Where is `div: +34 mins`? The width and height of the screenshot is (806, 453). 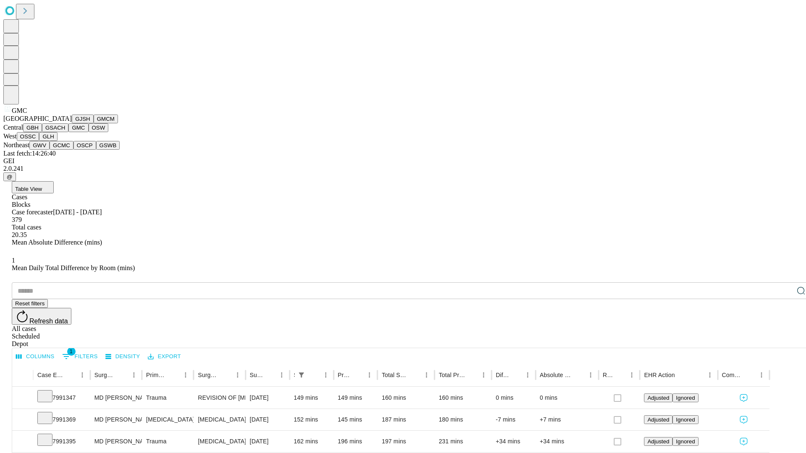 div: +34 mins is located at coordinates (513, 441).